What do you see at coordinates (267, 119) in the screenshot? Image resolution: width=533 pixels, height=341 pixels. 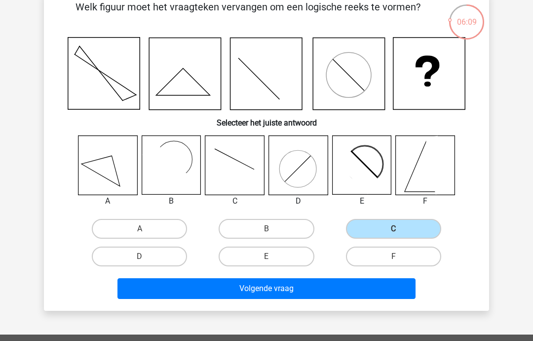 I see `h6: Selecteer het juiste antwoord` at bounding box center [267, 119].